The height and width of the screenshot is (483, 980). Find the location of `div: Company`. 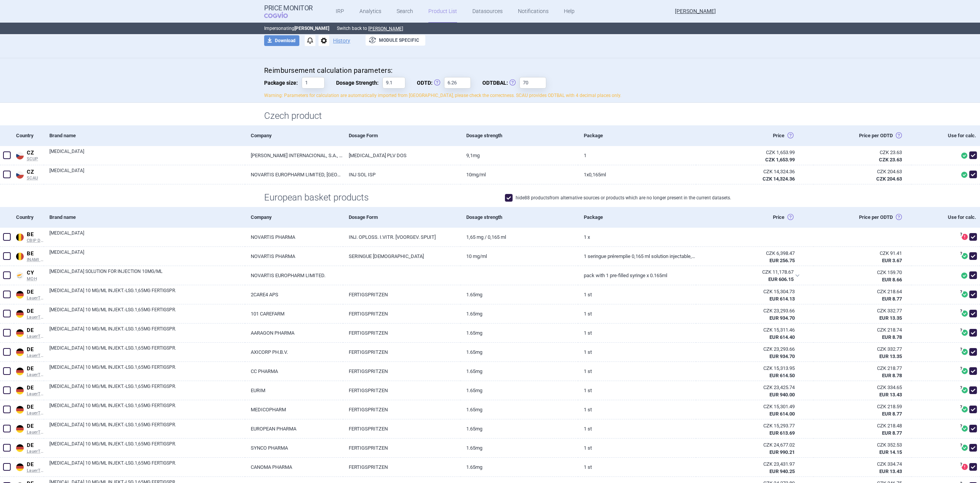

div: Company is located at coordinates (294, 217).